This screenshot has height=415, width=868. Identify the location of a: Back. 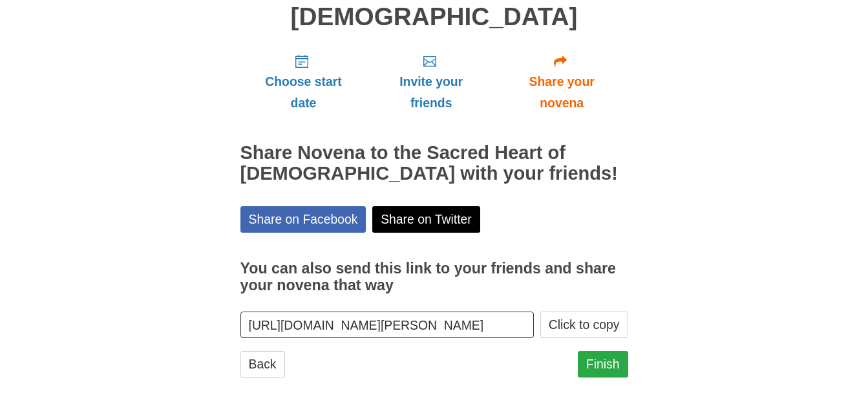
(262, 364).